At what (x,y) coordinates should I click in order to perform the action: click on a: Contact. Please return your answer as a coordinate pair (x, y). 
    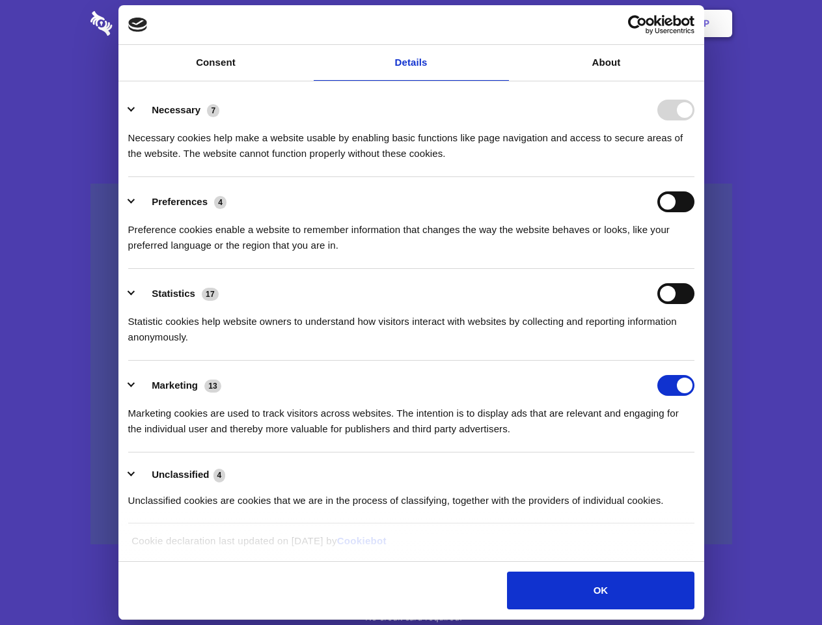
    Looking at the image, I should click on (558, 23).